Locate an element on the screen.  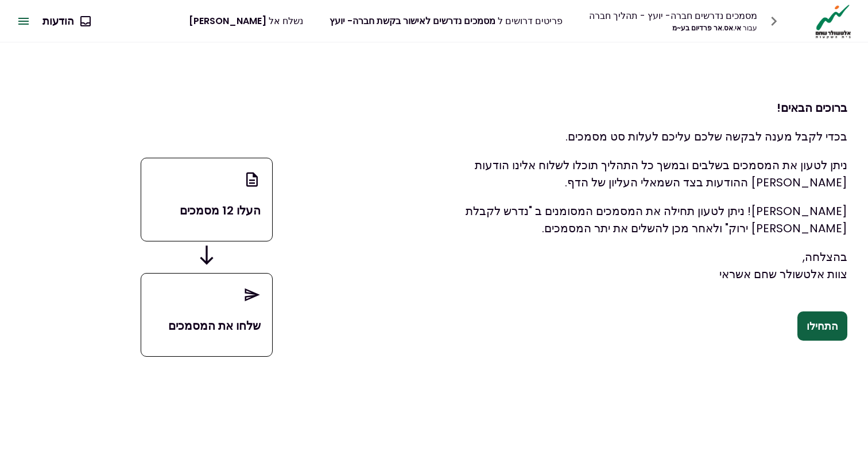
div: נשלח אל is located at coordinates (246, 21).